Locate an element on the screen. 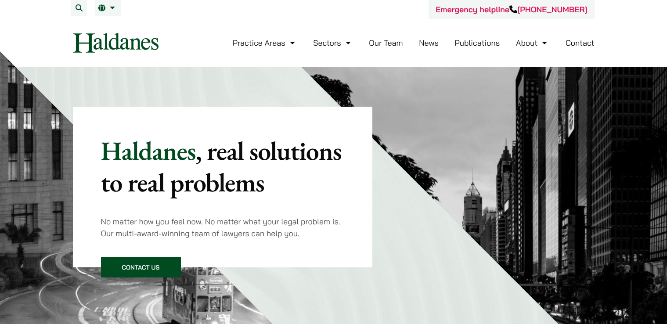 The height and width of the screenshot is (324, 667). a: Publications is located at coordinates (478, 43).